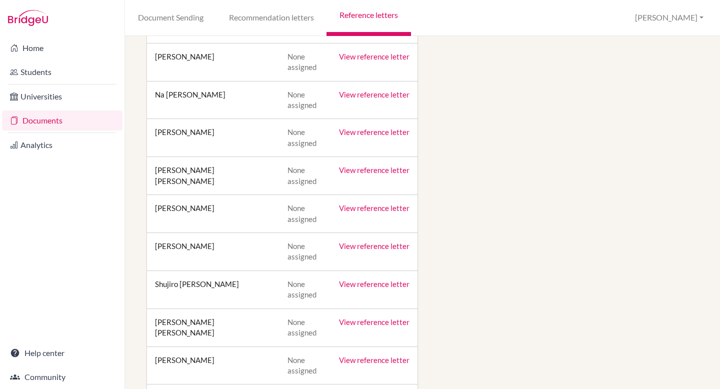 Image resolution: width=720 pixels, height=389 pixels. Describe the element at coordinates (62, 377) in the screenshot. I see `a: Community` at that location.